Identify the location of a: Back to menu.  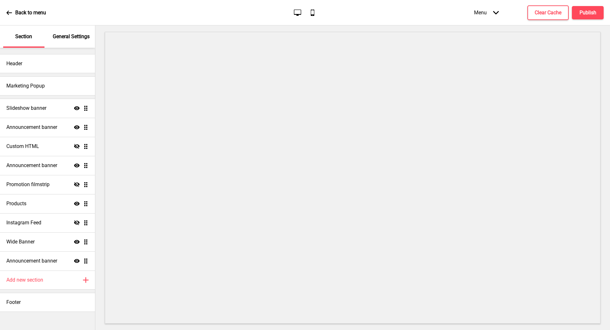
(26, 13).